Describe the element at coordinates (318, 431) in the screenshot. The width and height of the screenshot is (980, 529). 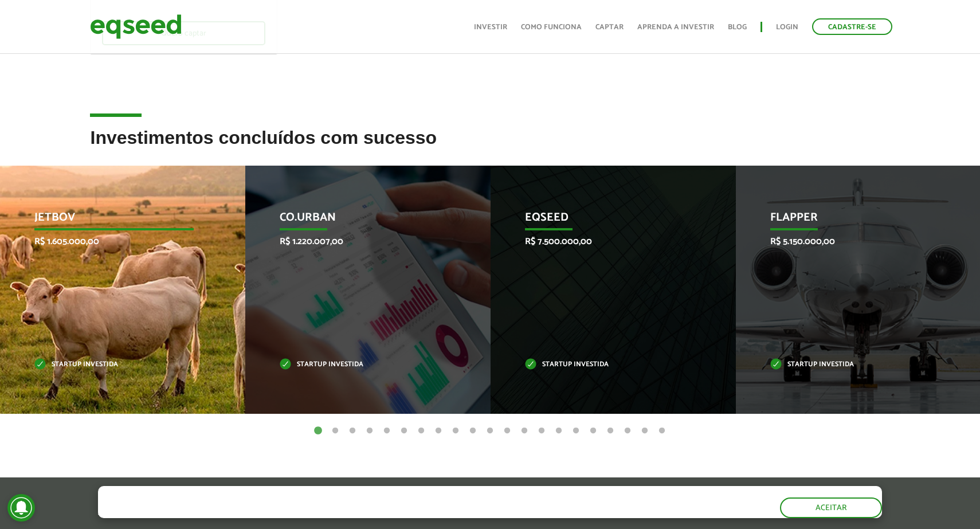
I see `button: 1 of 21` at that location.